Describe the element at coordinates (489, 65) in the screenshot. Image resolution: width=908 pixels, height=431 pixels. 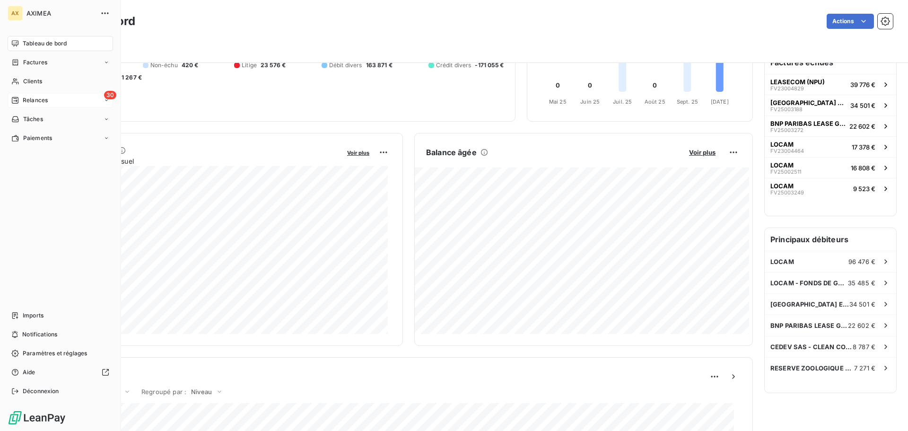
I see `span: -171 055 €` at that location.